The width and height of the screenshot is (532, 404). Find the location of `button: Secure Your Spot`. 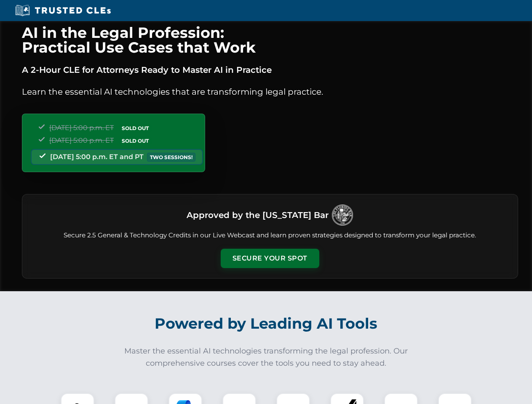

button: Secure Your Spot is located at coordinates (270, 258).